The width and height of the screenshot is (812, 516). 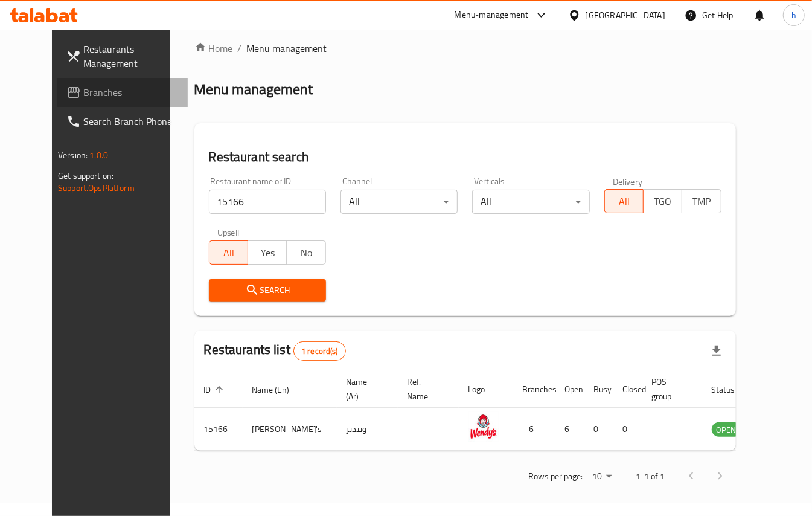 I want to click on span: POS group, so click(x=670, y=389).